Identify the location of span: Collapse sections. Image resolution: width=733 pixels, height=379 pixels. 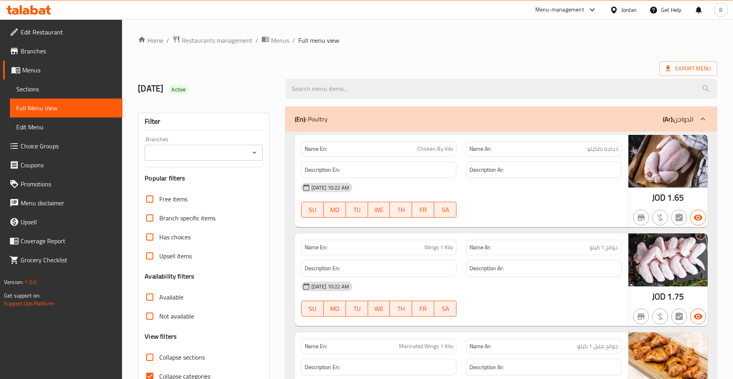
(182, 358).